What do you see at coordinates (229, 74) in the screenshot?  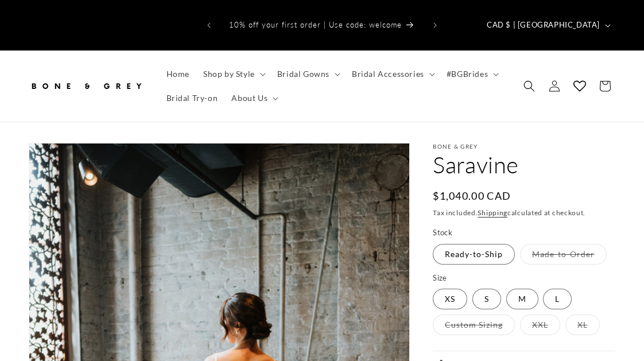 I see `span: Shop by Style` at bounding box center [229, 74].